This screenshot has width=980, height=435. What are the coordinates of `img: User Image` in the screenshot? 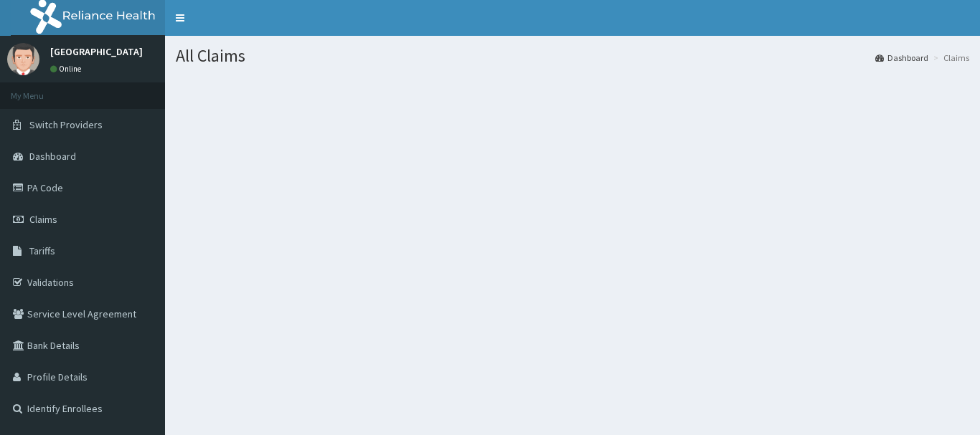 It's located at (23, 59).